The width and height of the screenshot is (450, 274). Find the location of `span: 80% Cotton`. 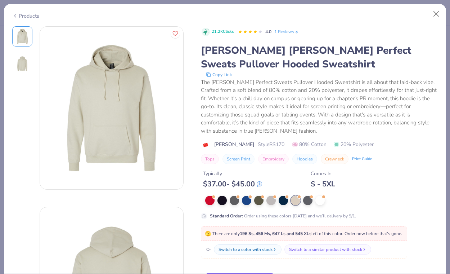

span: 80% Cotton is located at coordinates (309, 144).